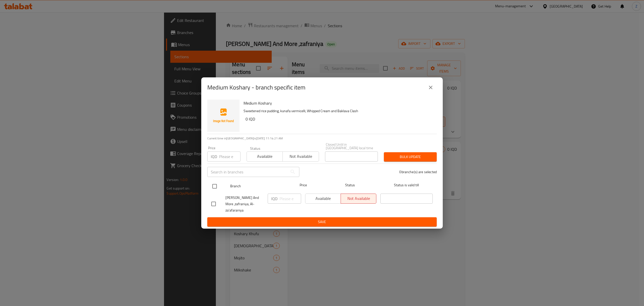 This screenshot has height=306, width=644. Describe the element at coordinates (338, 103) in the screenshot. I see `h6: Medium Koshary` at that location.